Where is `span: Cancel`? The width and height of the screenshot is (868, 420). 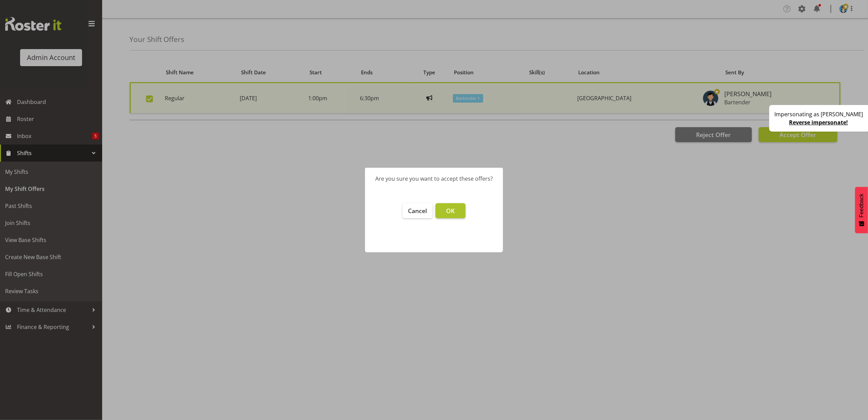
span: Cancel is located at coordinates (418, 211).